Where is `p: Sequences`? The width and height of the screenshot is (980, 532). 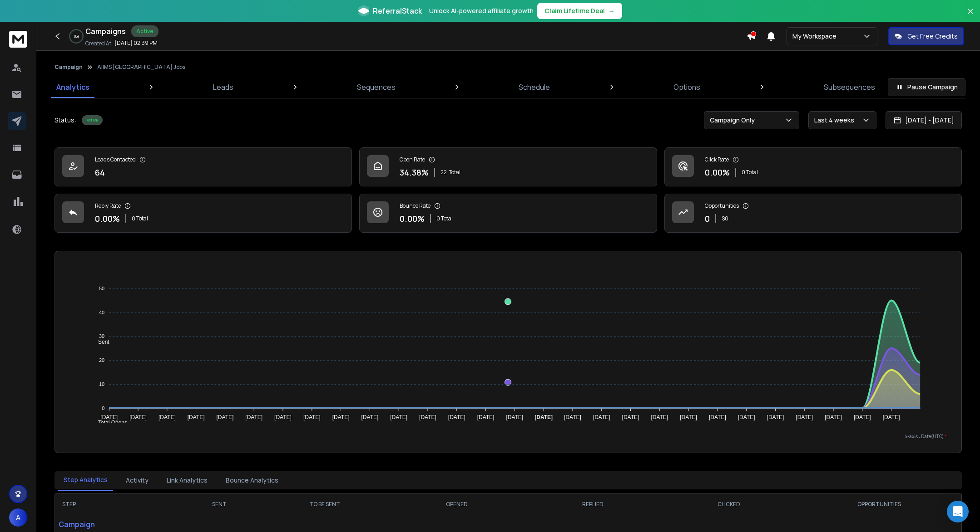 p: Sequences is located at coordinates (376, 87).